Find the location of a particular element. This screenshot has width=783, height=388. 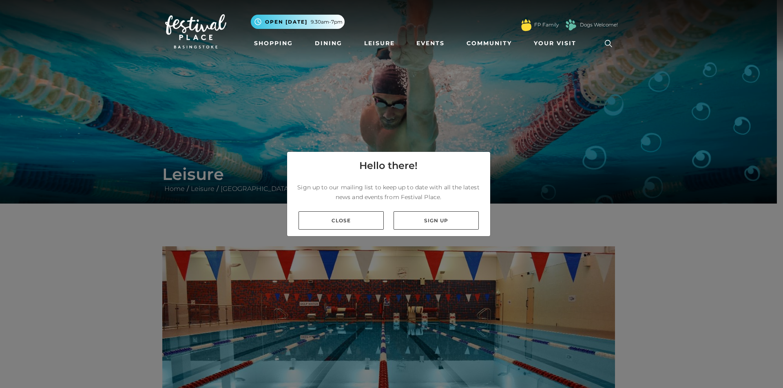

a: Close is located at coordinates (341, 221).